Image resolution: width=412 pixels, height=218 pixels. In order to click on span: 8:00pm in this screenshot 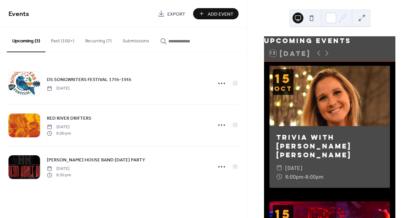, I will do `click(314, 177)`.